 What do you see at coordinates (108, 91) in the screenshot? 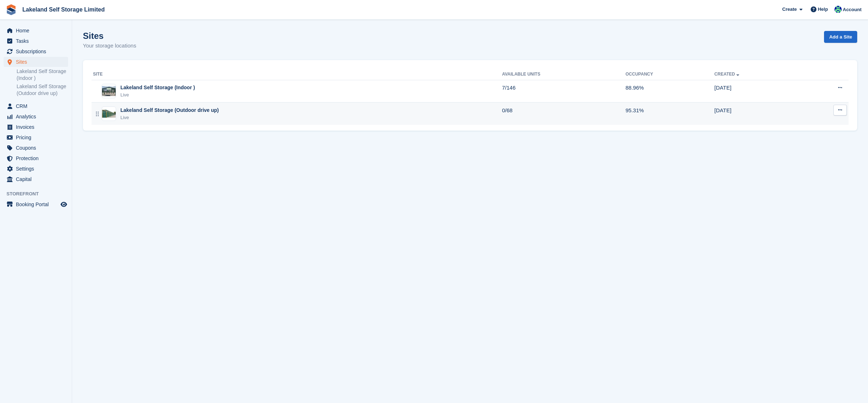
I see `img: Image of Lakeland Self Storage (Indoor ) site` at bounding box center [108, 91].